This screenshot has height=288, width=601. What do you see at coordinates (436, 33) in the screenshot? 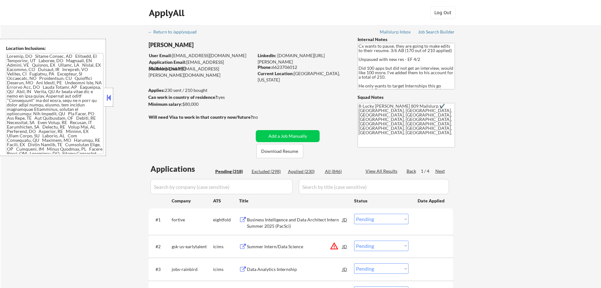
I see `a: Job Search Builder` at bounding box center [436, 33].